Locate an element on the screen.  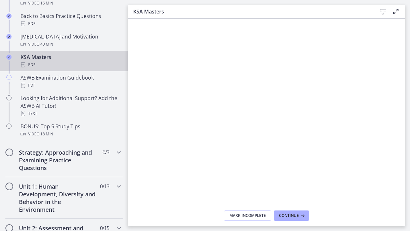
span: Mark Incomplete is located at coordinates (247, 215).